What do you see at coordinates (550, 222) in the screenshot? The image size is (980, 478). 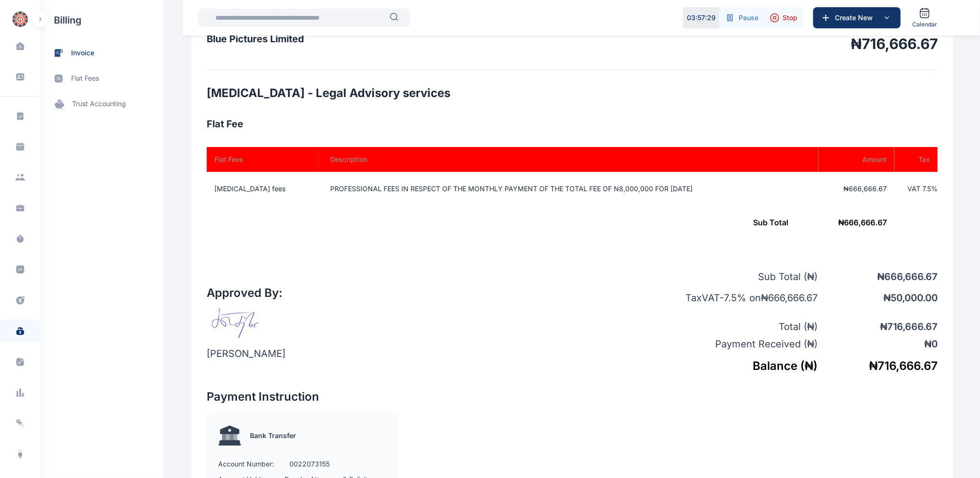 I see `td: ₦ 666,666.67` at bounding box center [550, 222].